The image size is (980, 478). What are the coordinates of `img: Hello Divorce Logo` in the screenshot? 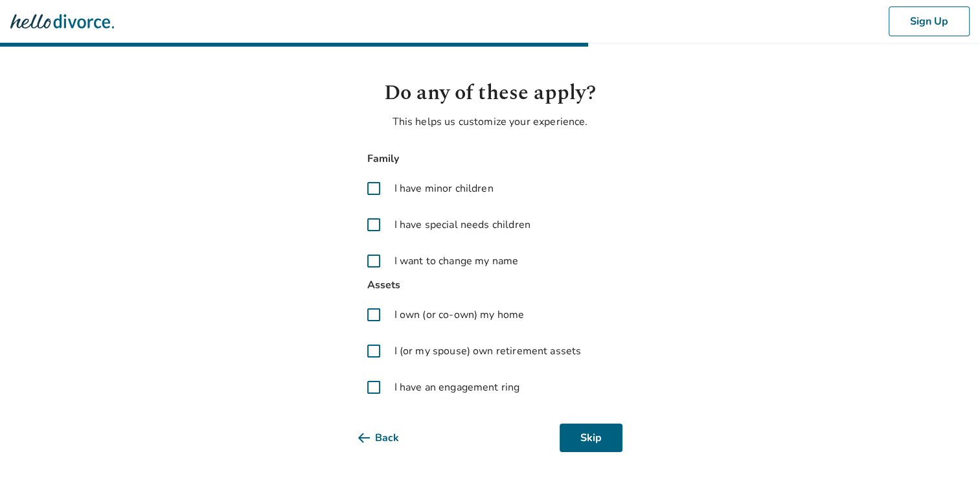 It's located at (62, 22).